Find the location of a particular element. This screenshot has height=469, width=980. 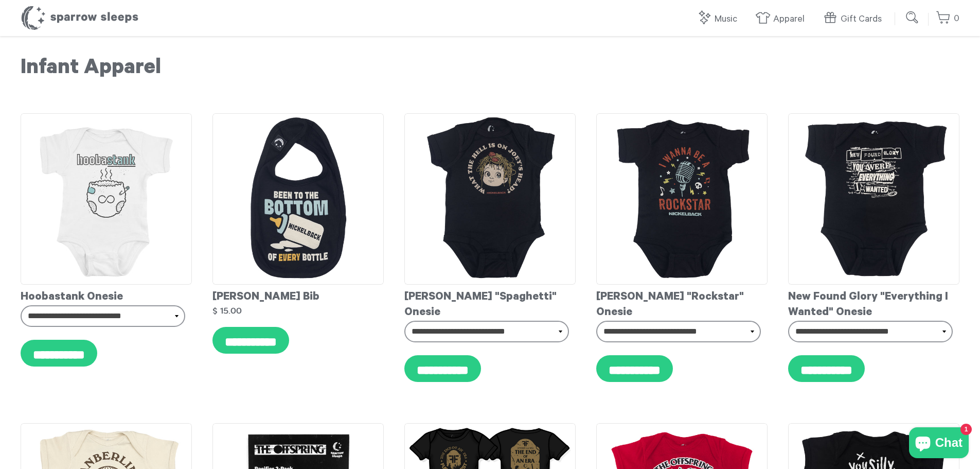

div: Hoobastank Onesie is located at coordinates (106, 295).